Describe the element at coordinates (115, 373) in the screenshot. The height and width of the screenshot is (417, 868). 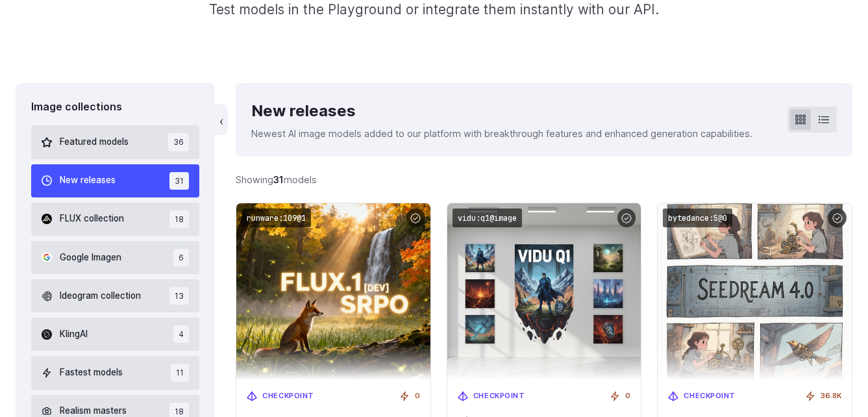
I see `button: Fastest models 11` at that location.